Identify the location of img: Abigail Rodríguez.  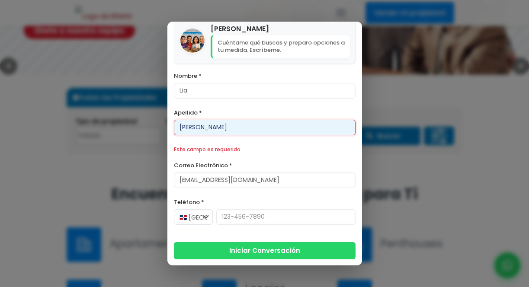
(192, 41).